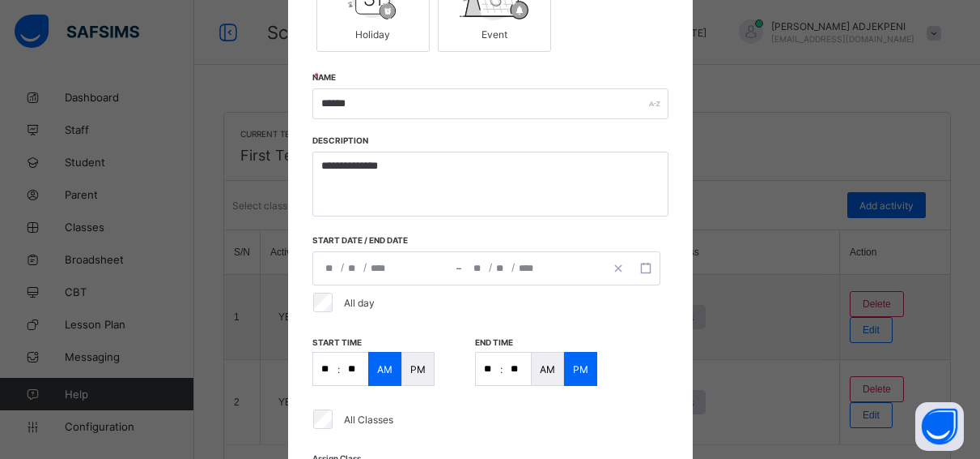 This screenshot has width=980, height=459. What do you see at coordinates (340, 140) in the screenshot?
I see `span: Description` at bounding box center [340, 140].